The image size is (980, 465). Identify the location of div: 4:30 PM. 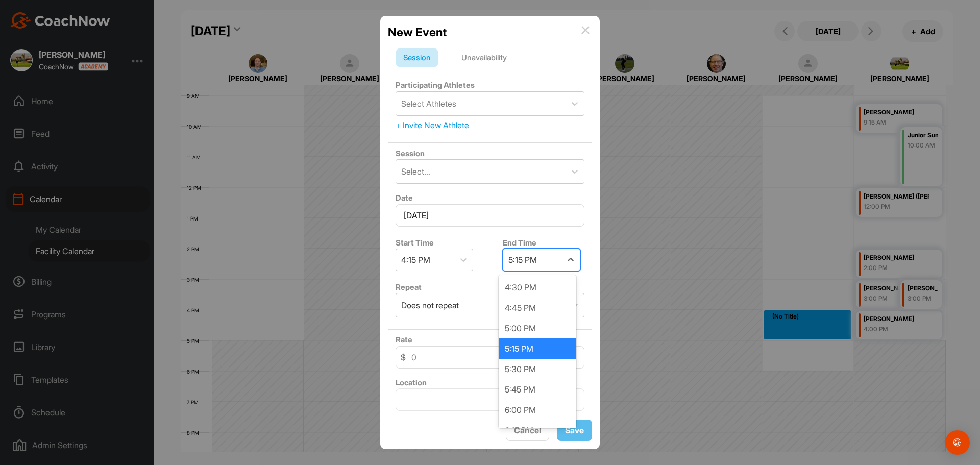
(538, 287).